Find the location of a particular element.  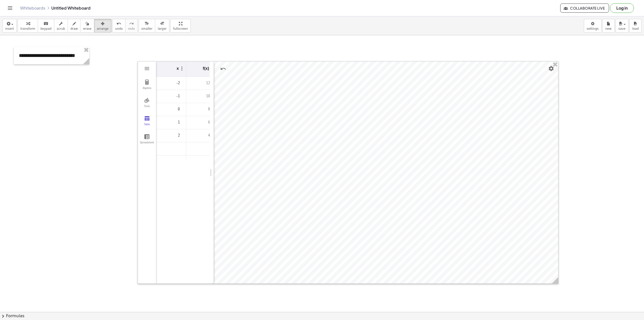

span: load is located at coordinates (635, 29).